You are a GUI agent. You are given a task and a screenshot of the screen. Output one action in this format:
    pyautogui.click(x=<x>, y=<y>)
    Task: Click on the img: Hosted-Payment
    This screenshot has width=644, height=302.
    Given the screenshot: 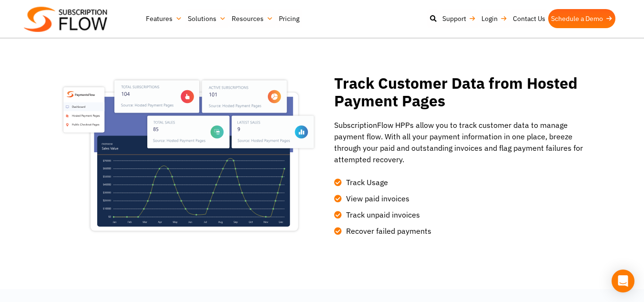 What is the action you would take?
    pyautogui.click(x=188, y=156)
    